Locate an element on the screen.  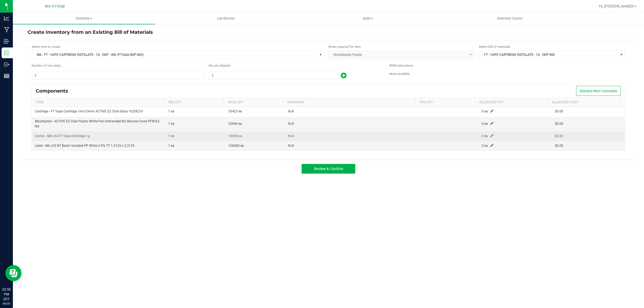
span: Select item to create is located at coordinates (46, 47).